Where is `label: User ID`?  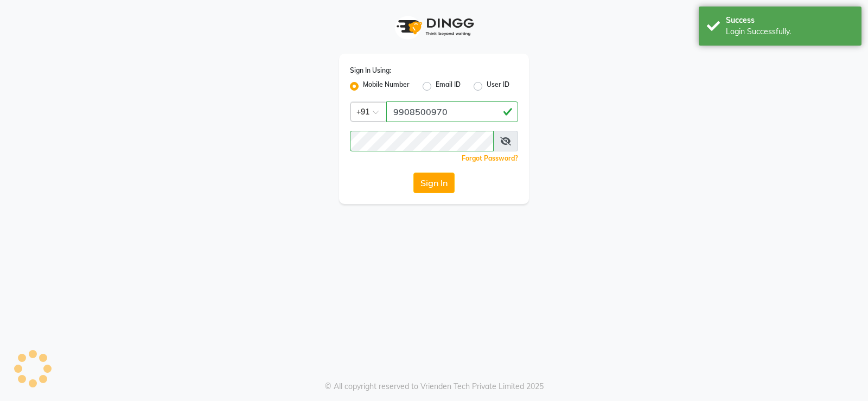 label: User ID is located at coordinates (498, 86).